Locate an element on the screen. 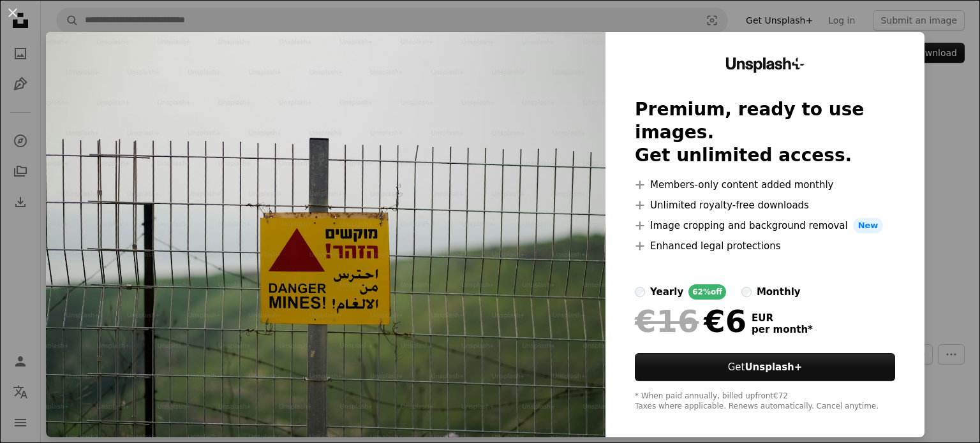  li: Members-only content added monthly is located at coordinates (765, 185).